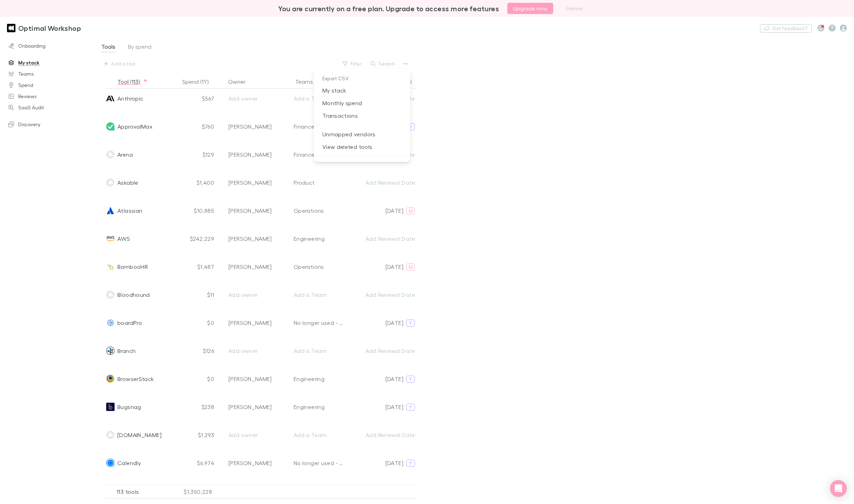  What do you see at coordinates (362, 103) in the screenshot?
I see `li: Monthly spend` at bounding box center [362, 103].